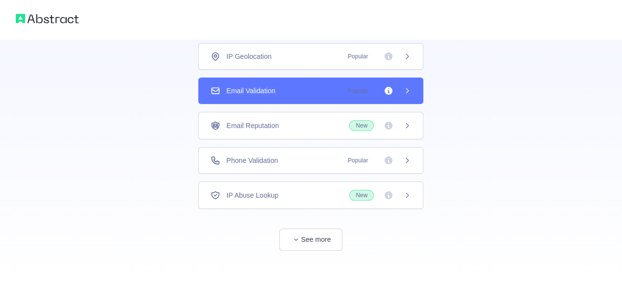 This screenshot has width=622, height=287. What do you see at coordinates (252, 126) in the screenshot?
I see `span: Email Reputation` at bounding box center [252, 126].